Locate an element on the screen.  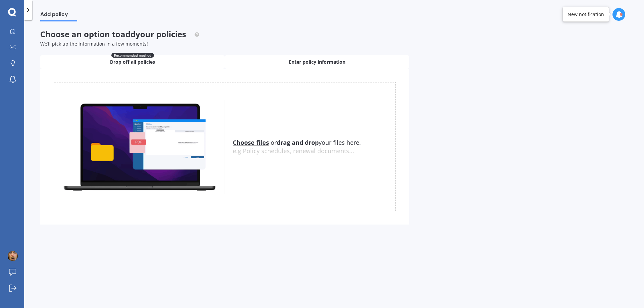
span: Enter policy information is located at coordinates (317, 62).